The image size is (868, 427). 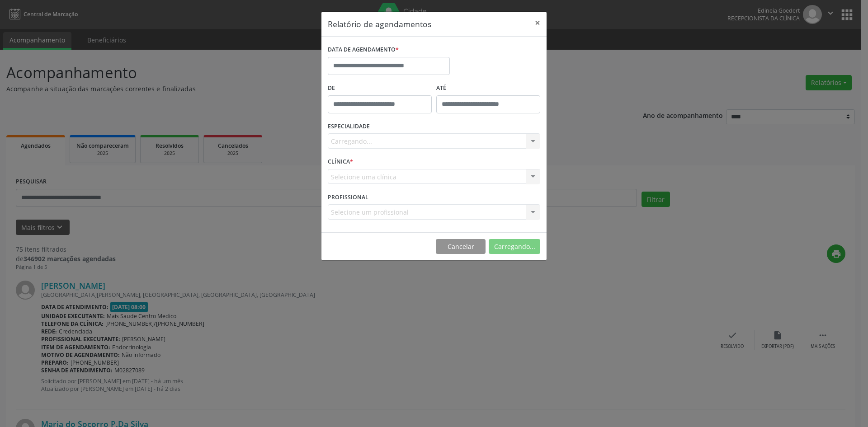 What do you see at coordinates (538, 23) in the screenshot?
I see `button: Close` at bounding box center [538, 23].